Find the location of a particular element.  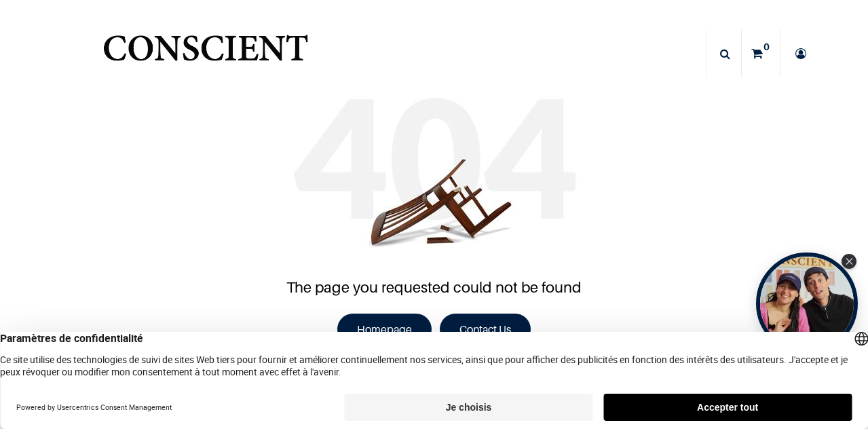

p: The page you requested could not be found is located at coordinates (434, 287).